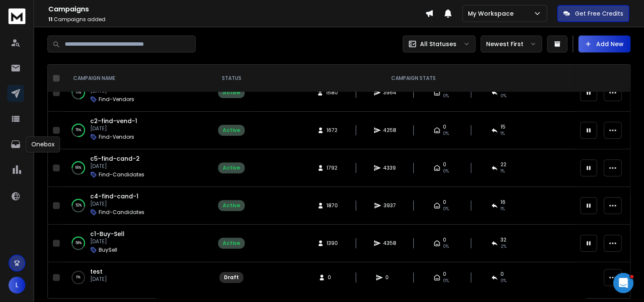 This screenshot has width=644, height=302. Describe the element at coordinates (114, 121) in the screenshot. I see `span: c2-find-vend-1` at that location.